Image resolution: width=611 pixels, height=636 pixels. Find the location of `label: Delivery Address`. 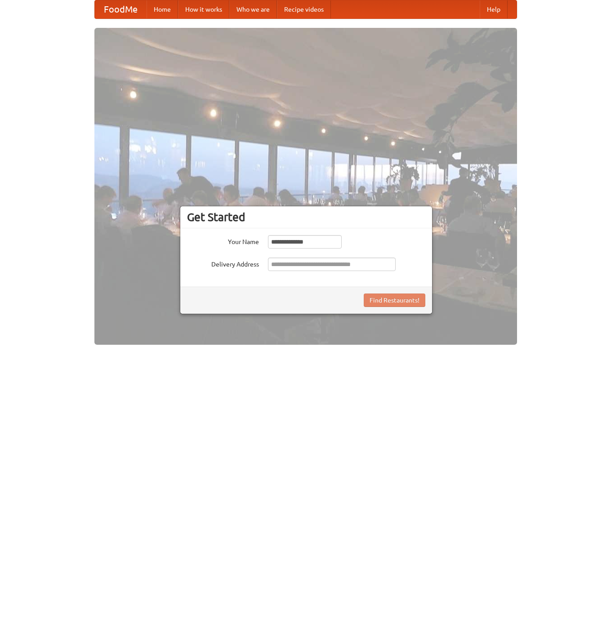

label: Delivery Address is located at coordinates (223, 263).